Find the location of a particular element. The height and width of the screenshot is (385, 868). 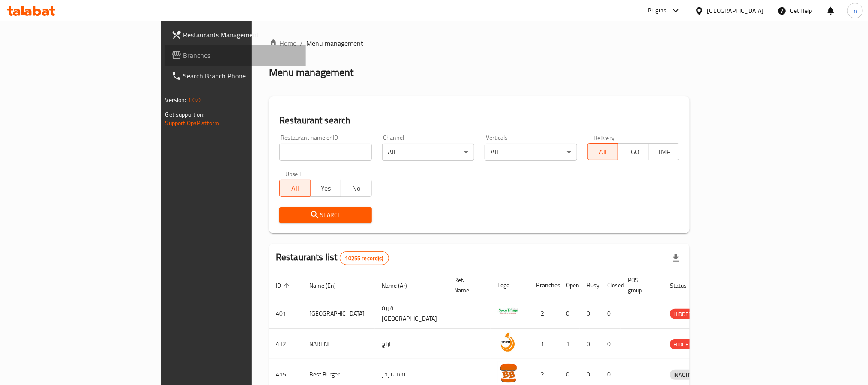

span: Menu management is located at coordinates (335, 43).